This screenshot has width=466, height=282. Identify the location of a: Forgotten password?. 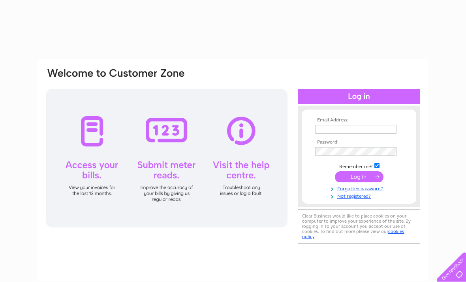
(360, 188).